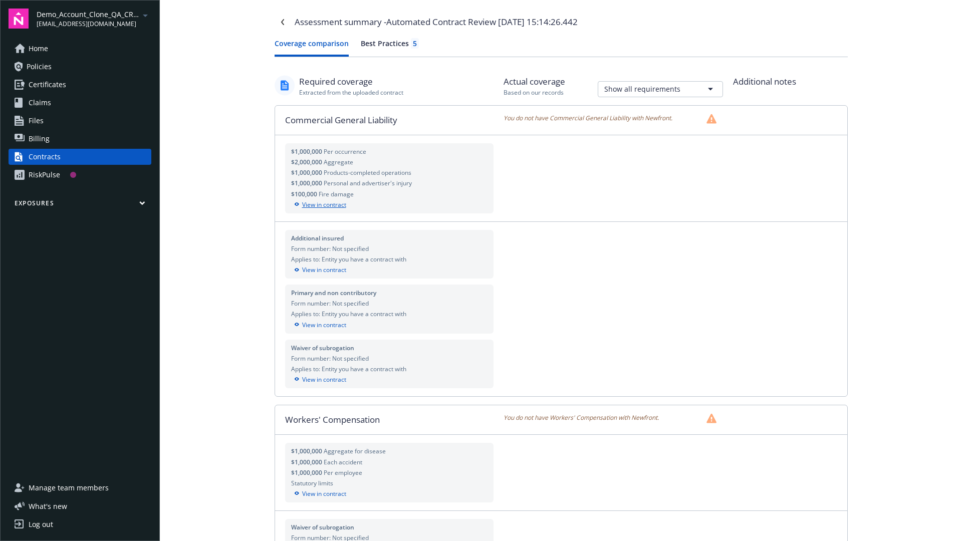 Image resolution: width=962 pixels, height=541 pixels. What do you see at coordinates (351, 92) in the screenshot?
I see `div: Extracted from the uploaded contract` at bounding box center [351, 92].